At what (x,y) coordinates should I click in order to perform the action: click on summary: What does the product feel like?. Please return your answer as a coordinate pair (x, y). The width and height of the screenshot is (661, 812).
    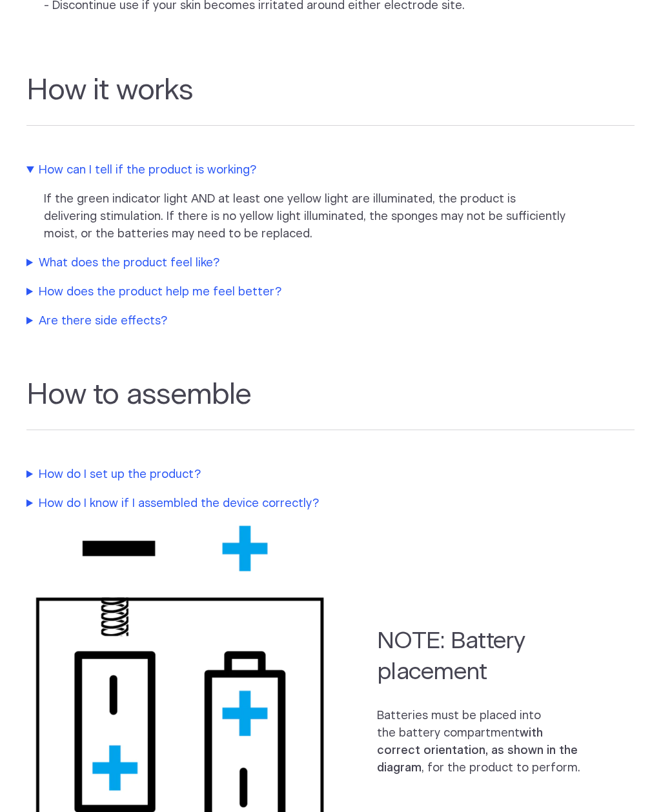
    Looking at the image, I should click on (298, 263).